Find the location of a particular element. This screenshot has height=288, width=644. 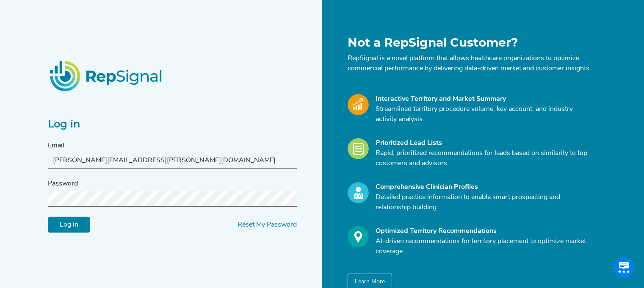

h1: Not a RepSignal Customer? is located at coordinates (470, 43).